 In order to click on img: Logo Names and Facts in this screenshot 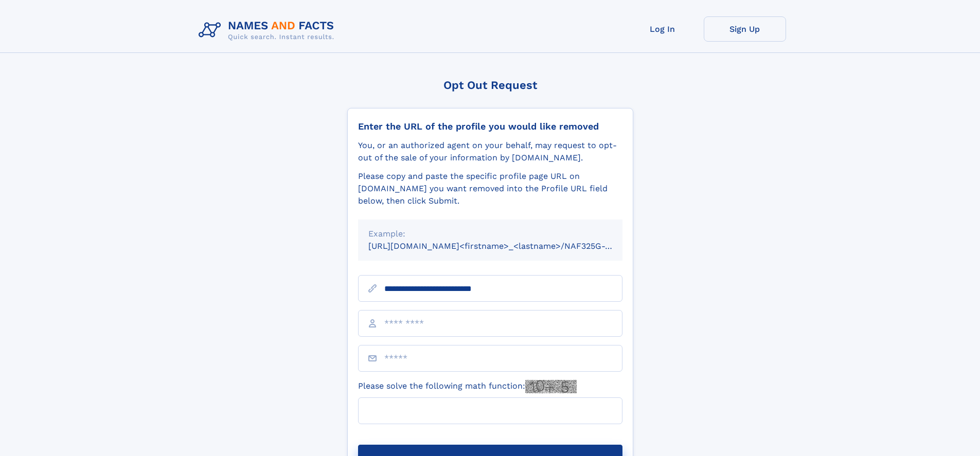, I will do `click(268, 30)`.